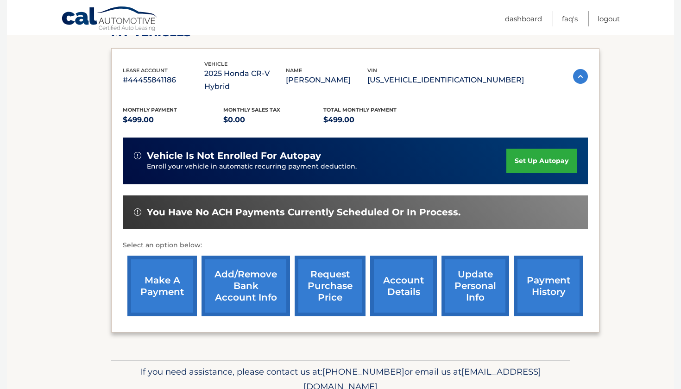 The width and height of the screenshot is (681, 389). What do you see at coordinates (245, 80) in the screenshot?
I see `p: 2025 Honda CR-V Hybrid` at bounding box center [245, 80].